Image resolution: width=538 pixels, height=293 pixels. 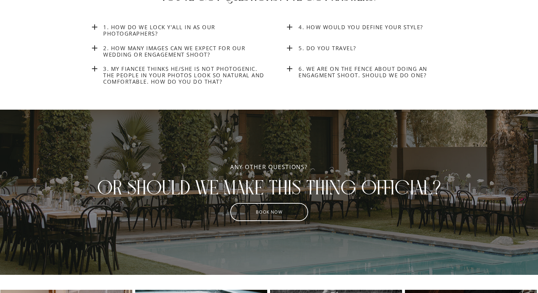 I want to click on a: 4. How would you define your style?, so click(x=381, y=27).